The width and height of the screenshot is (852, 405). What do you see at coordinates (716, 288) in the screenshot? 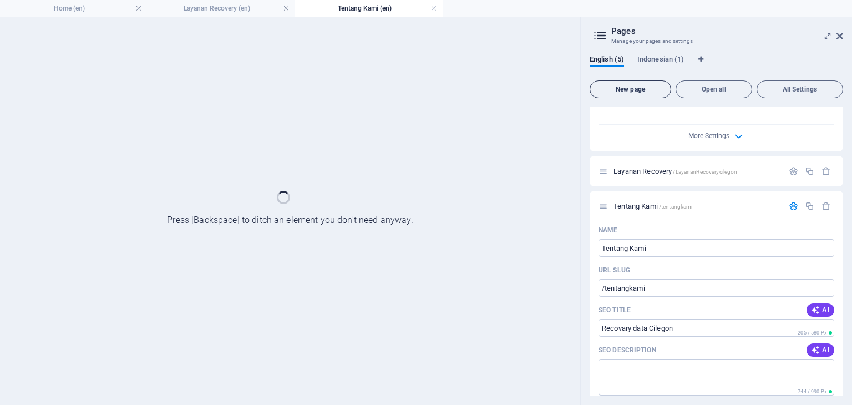
I see `input: Last part of the URL for this page Last part of the URL for this page` at bounding box center [716, 288].